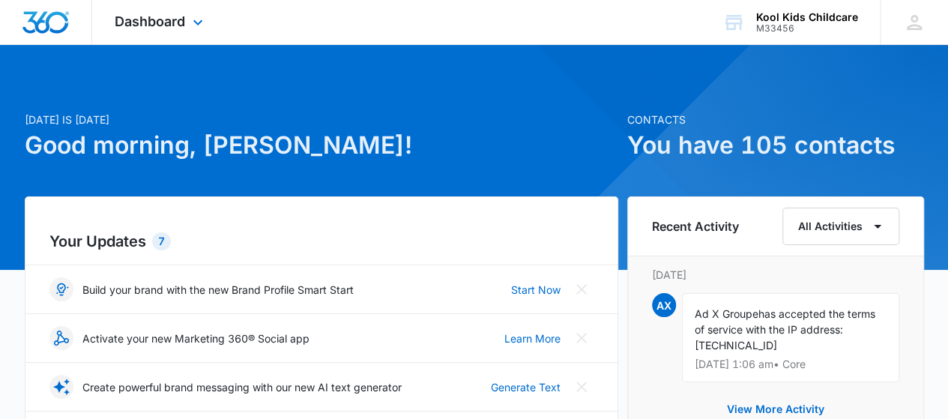  What do you see at coordinates (242, 387) in the screenshot?
I see `p: Create powerful brand messaging with our new AI text generator` at bounding box center [242, 387].